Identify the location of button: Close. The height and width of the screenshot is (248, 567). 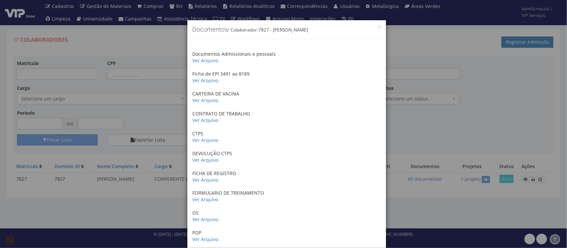
(379, 27).